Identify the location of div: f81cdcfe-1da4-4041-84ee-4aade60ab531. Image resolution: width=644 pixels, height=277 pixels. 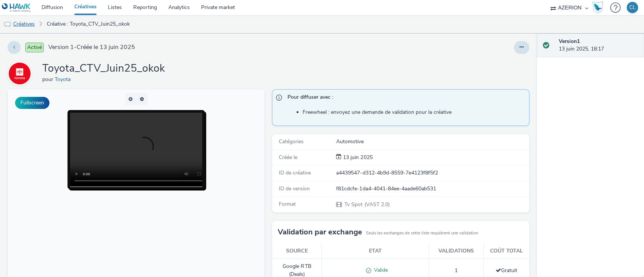
(432, 189).